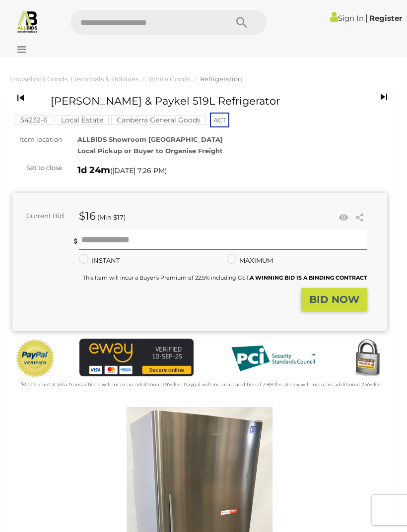  Describe the element at coordinates (343, 218) in the screenshot. I see `li: Watch this item` at that location.